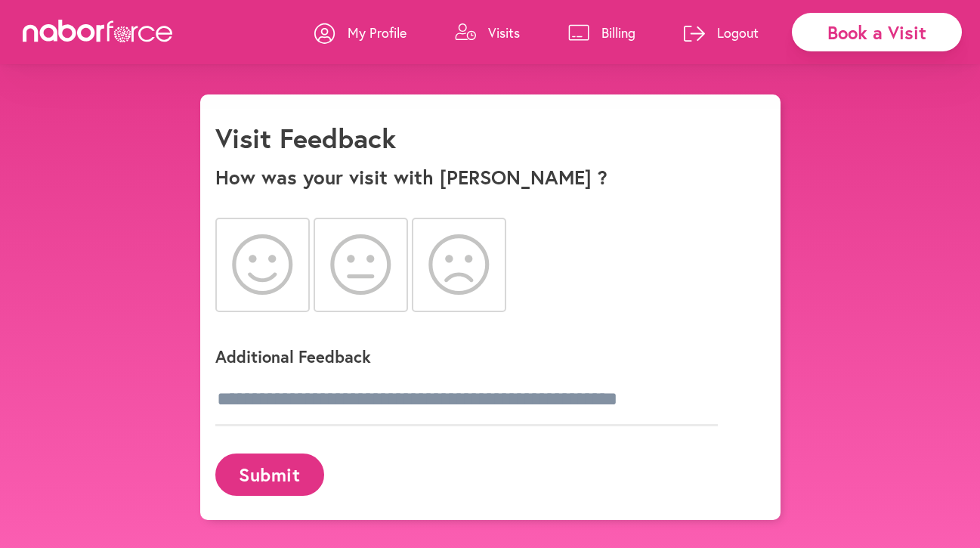 This screenshot has height=548, width=980. Describe the element at coordinates (504, 32) in the screenshot. I see `p: Visits` at that location.